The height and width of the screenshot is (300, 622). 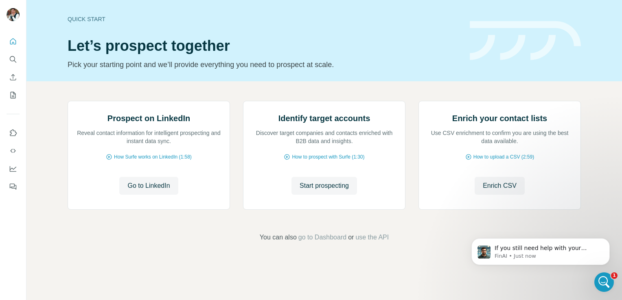 What do you see at coordinates (13, 151) in the screenshot?
I see `button: Use Surfe API` at bounding box center [13, 151].